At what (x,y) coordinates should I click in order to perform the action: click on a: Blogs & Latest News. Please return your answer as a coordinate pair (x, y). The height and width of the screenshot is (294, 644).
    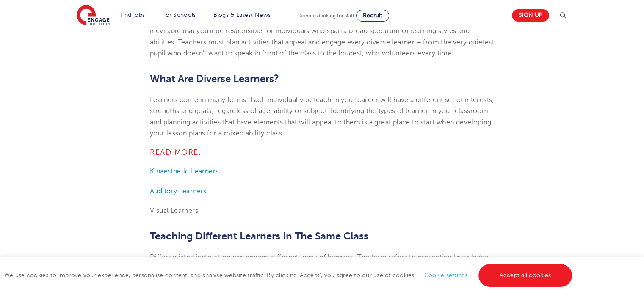
    Looking at the image, I should click on (243, 15).